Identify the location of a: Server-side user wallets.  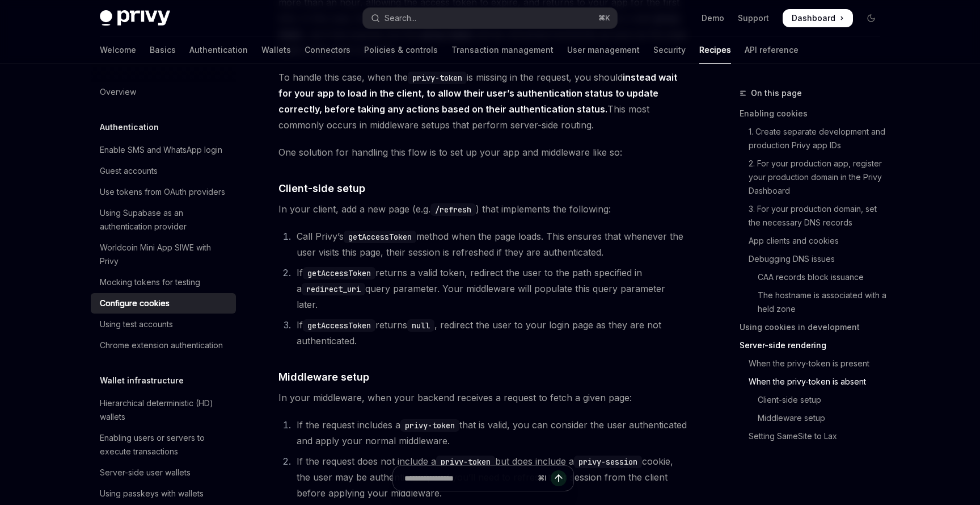
(163, 472).